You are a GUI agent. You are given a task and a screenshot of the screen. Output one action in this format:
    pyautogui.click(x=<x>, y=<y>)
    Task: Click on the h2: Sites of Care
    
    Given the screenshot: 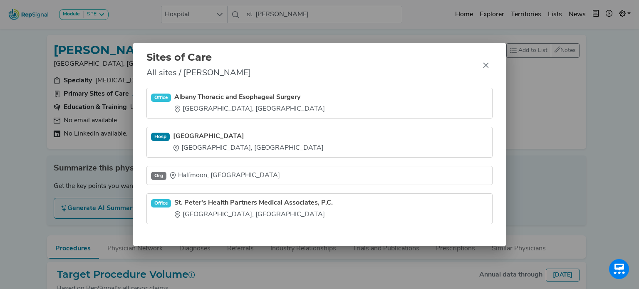 What is the action you would take?
    pyautogui.click(x=198, y=57)
    